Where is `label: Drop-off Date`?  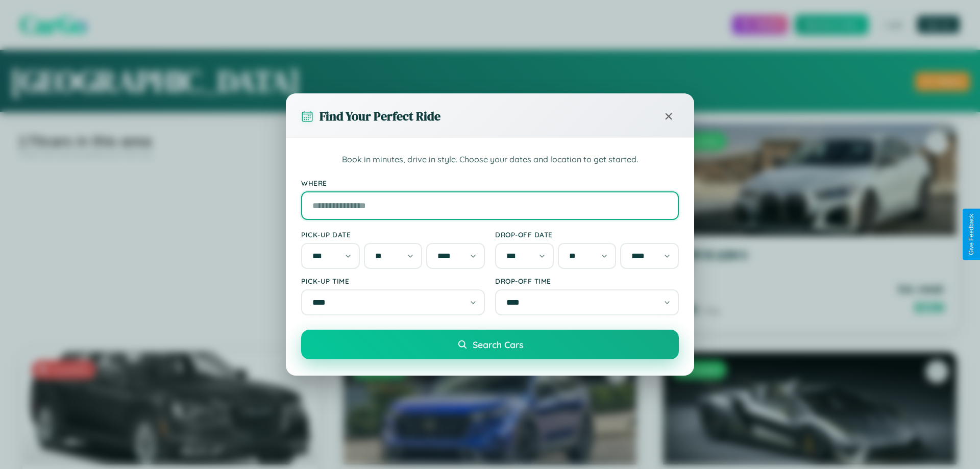
label: Drop-off Date is located at coordinates (587, 234).